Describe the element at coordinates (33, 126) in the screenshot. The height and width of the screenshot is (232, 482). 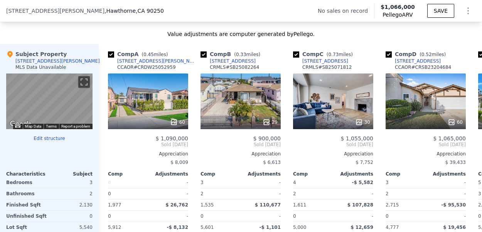
I see `button: Map Data` at that location.